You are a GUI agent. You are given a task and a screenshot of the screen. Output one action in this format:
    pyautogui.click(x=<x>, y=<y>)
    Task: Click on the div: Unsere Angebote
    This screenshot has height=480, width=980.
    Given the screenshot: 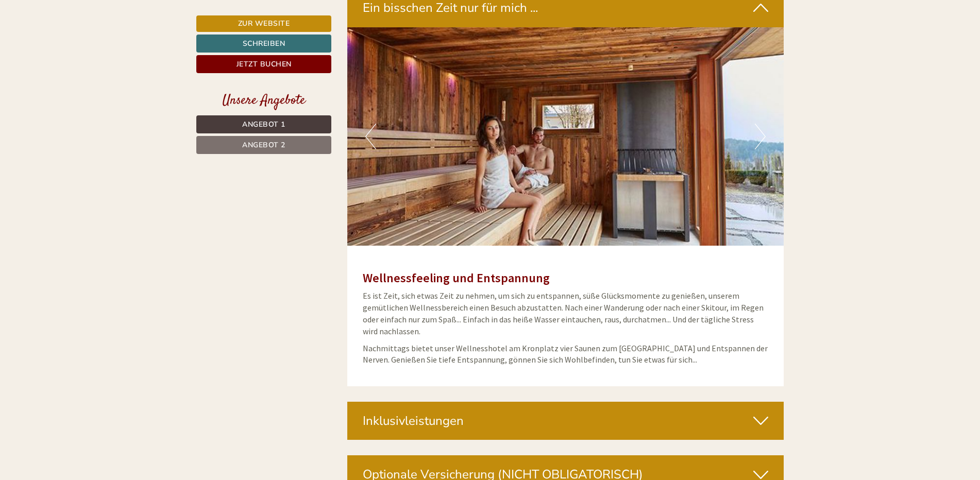 What is the action you would take?
    pyautogui.click(x=264, y=100)
    